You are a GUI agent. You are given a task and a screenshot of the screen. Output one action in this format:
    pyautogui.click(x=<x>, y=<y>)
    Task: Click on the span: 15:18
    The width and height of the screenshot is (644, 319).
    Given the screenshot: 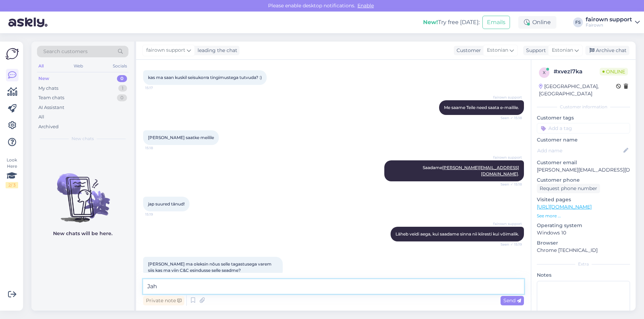 What is the action you would take?
    pyautogui.click(x=158, y=148)
    